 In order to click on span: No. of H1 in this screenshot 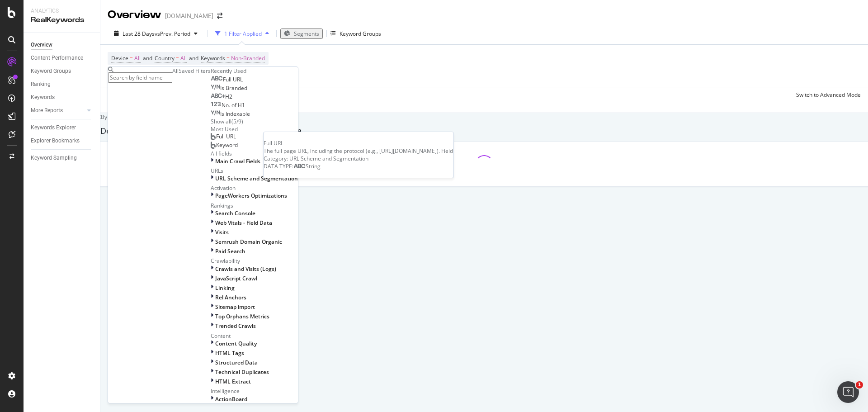, I will do `click(233, 105)`.